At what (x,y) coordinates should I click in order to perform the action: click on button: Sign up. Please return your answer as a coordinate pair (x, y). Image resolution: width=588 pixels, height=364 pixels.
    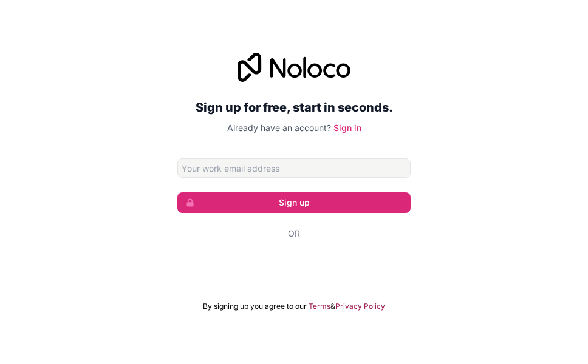
    Looking at the image, I should click on (294, 203).